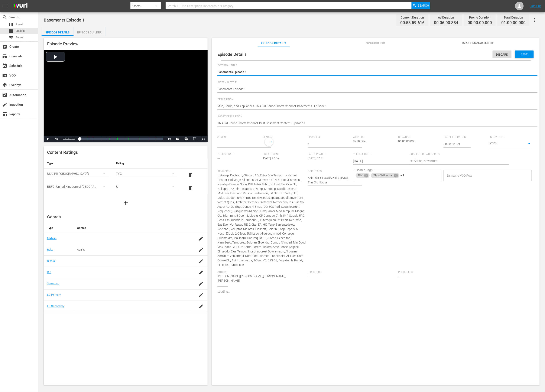 The width and height of the screenshot is (545, 392). Describe the element at coordinates (361, 175) in the screenshot. I see `span: DIY` at that location.